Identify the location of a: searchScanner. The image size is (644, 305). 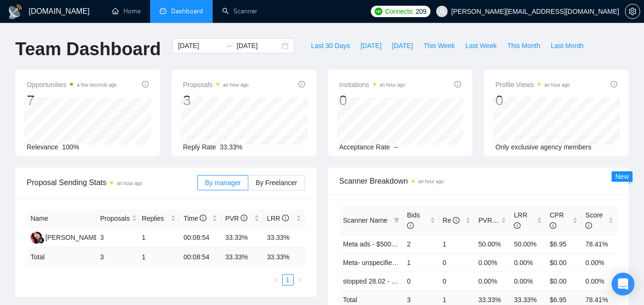
(239, 11).